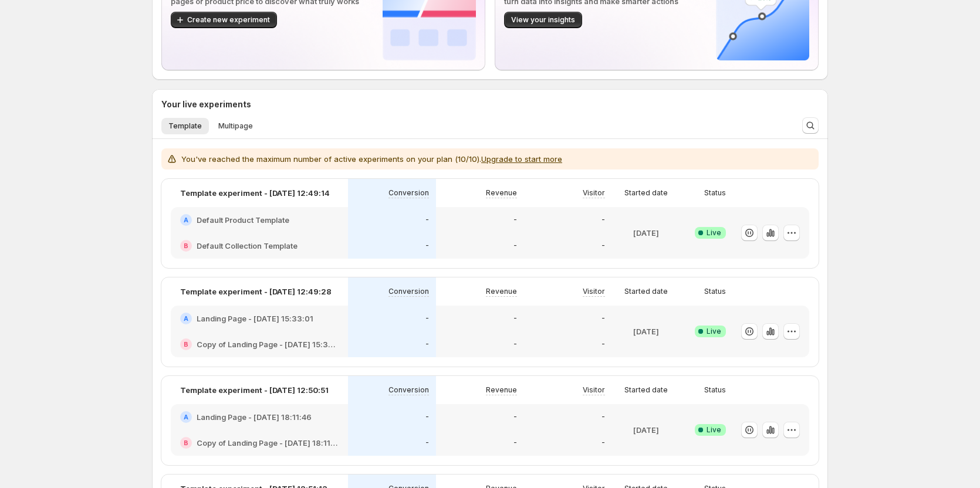 Image resolution: width=980 pixels, height=488 pixels. I want to click on span: Create new experiment, so click(228, 20).